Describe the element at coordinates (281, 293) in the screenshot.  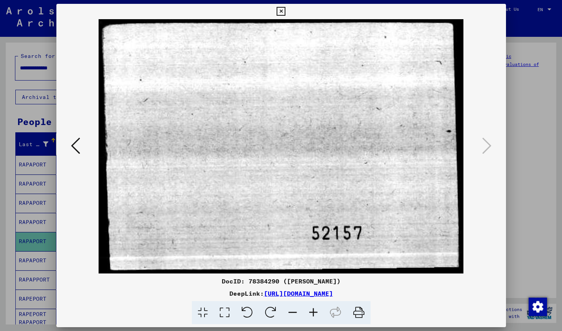
I see `div: DeepLink:` at that location.